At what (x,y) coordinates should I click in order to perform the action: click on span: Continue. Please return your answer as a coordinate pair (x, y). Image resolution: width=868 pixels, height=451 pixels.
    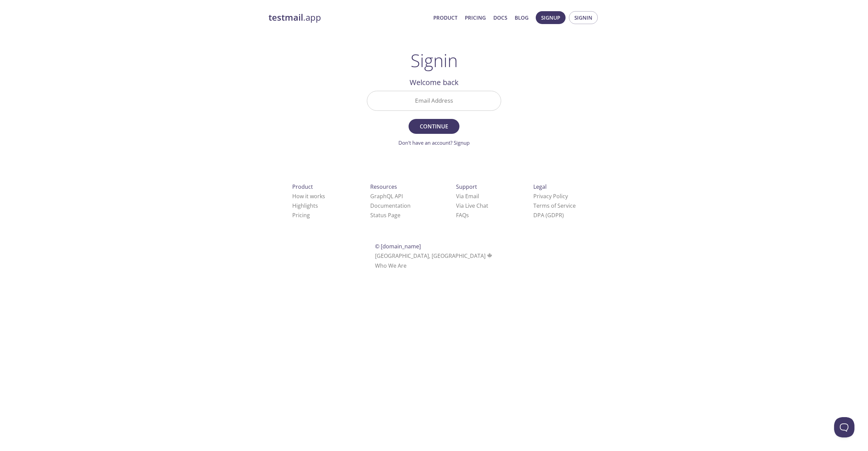
    Looking at the image, I should click on (434, 127).